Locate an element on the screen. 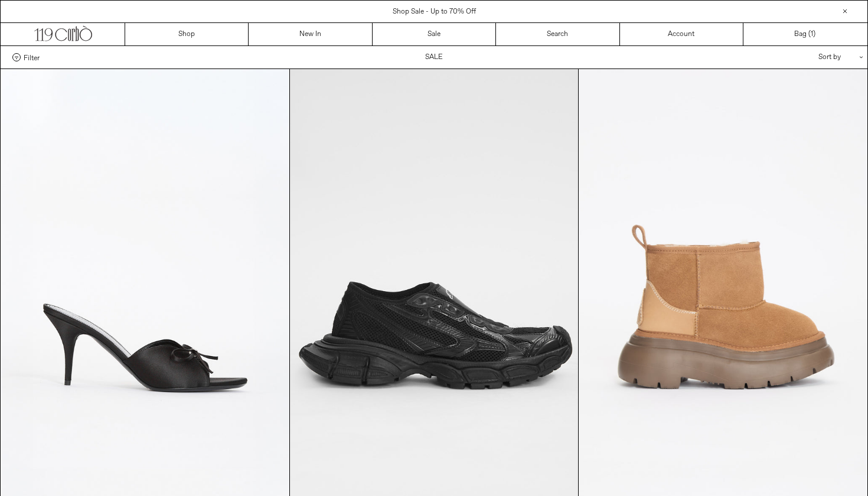 The image size is (868, 496). a: Shop Sale - Up to 70% Off is located at coordinates (434, 12).